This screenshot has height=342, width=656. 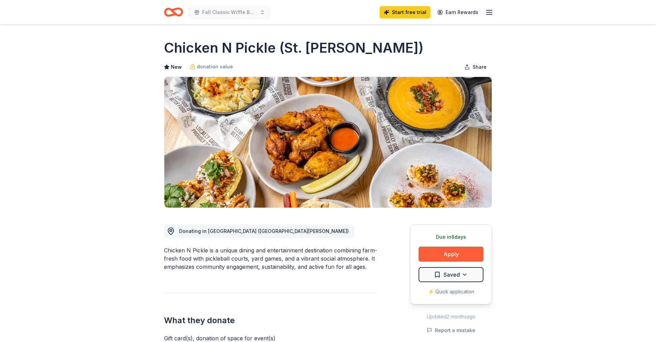 What do you see at coordinates (451, 274) in the screenshot?
I see `span: Saved` at bounding box center [451, 274].